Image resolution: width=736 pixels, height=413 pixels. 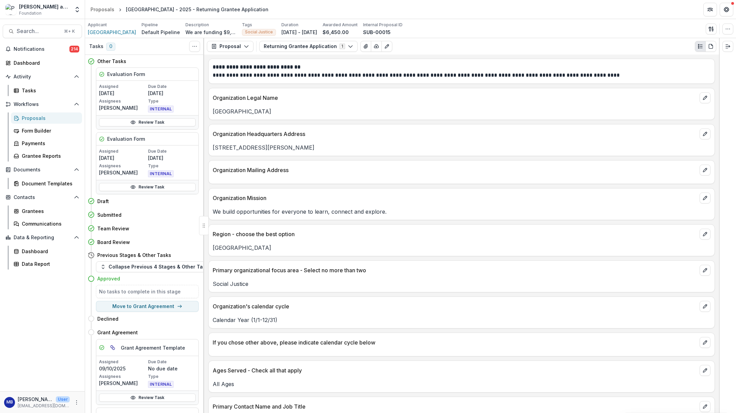 I want to click on h4: Submitted, so click(x=109, y=214).